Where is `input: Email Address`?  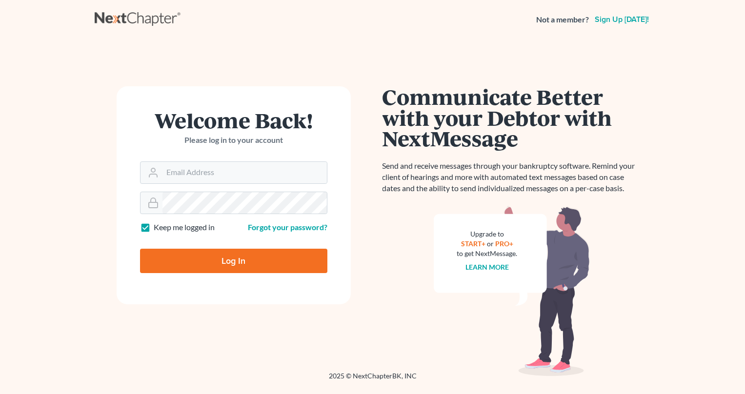
input: Email Address is located at coordinates (244, 173).